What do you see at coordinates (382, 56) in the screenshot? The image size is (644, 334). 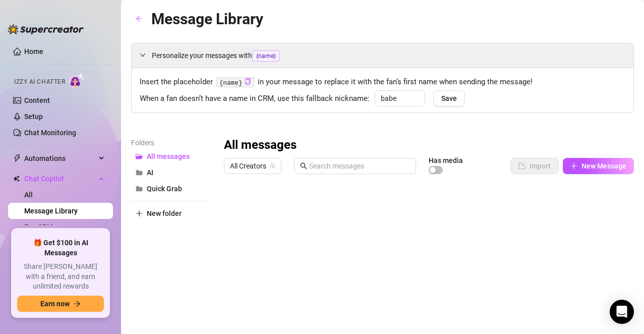 I see `div: Personalize your messages with{name}` at bounding box center [382, 56].